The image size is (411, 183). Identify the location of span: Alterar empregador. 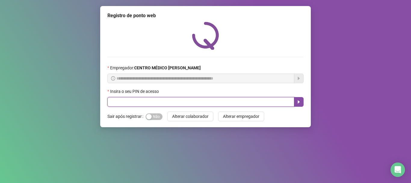
(241, 116).